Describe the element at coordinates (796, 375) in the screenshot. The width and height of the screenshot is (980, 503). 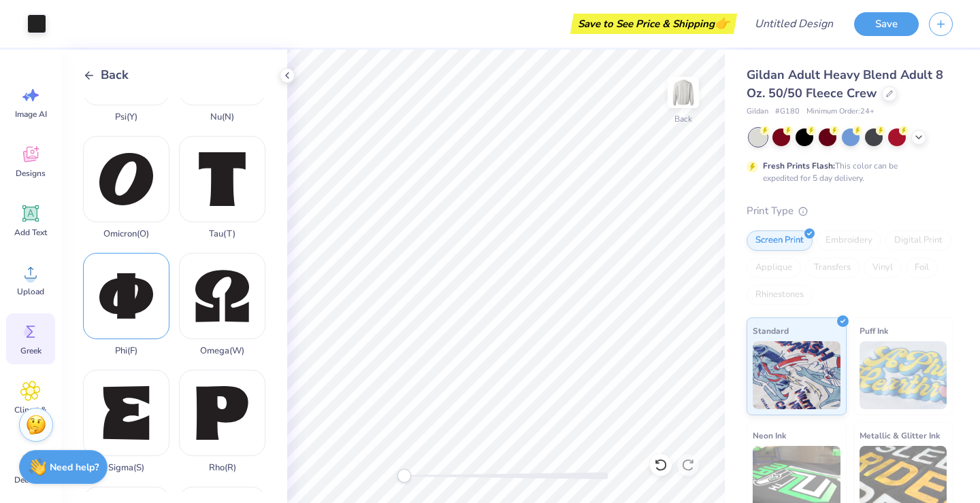
I see `img: Standard` at that location.